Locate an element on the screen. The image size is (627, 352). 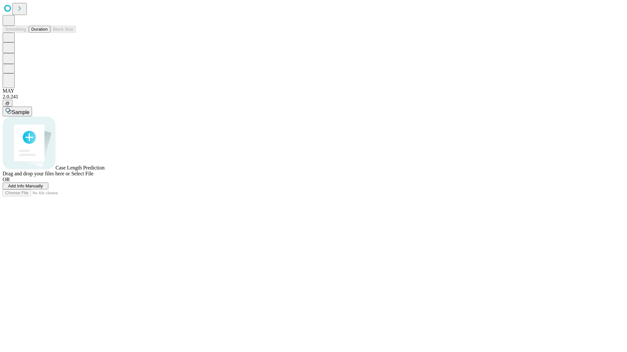
div: MAY is located at coordinates (313, 91).